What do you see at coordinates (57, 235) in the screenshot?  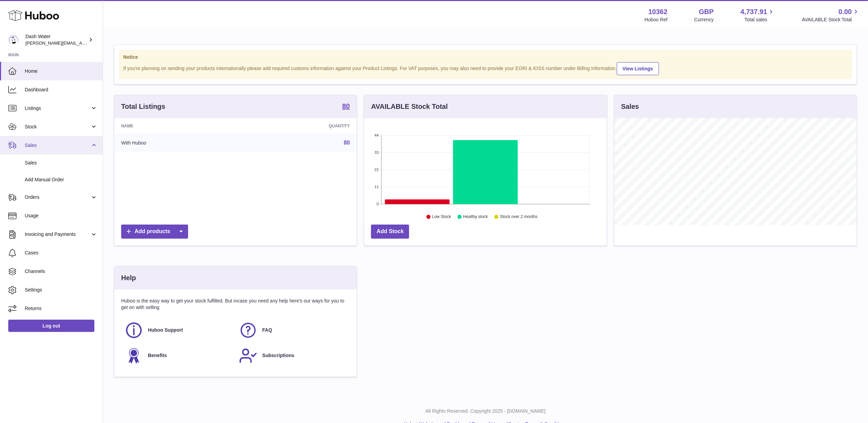 I see `span: Invoicing and Payments` at bounding box center [57, 235].